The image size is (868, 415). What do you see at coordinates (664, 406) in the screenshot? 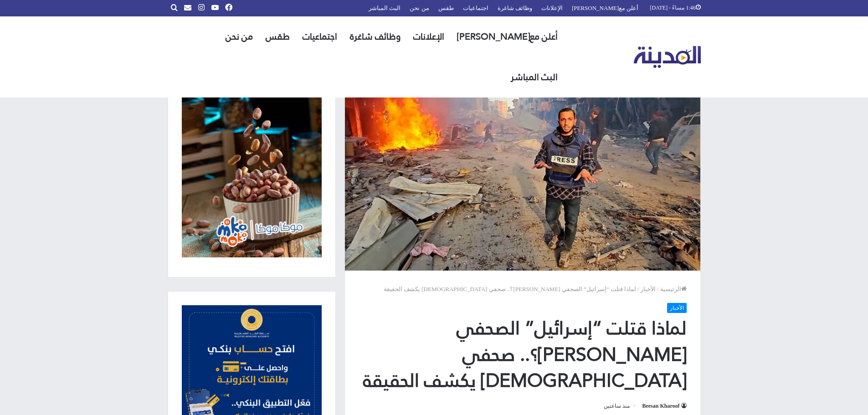
I see `a: Beesan Kharoof` at bounding box center [664, 406].